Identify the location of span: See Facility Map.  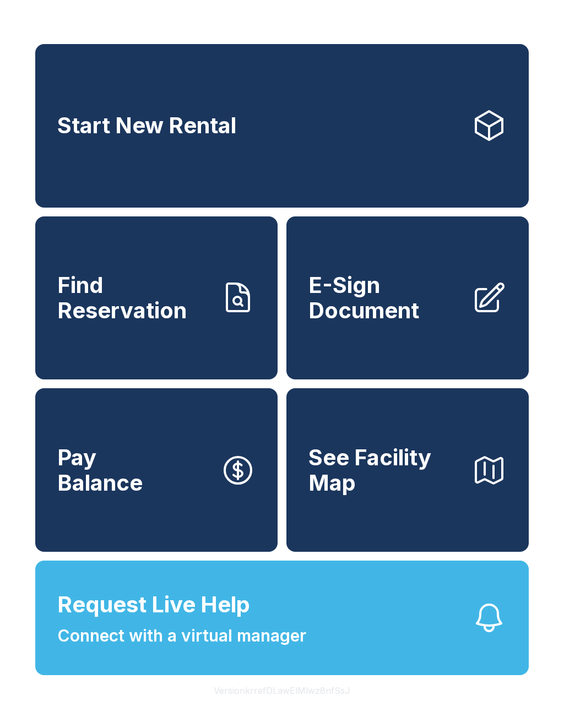
(386, 470).